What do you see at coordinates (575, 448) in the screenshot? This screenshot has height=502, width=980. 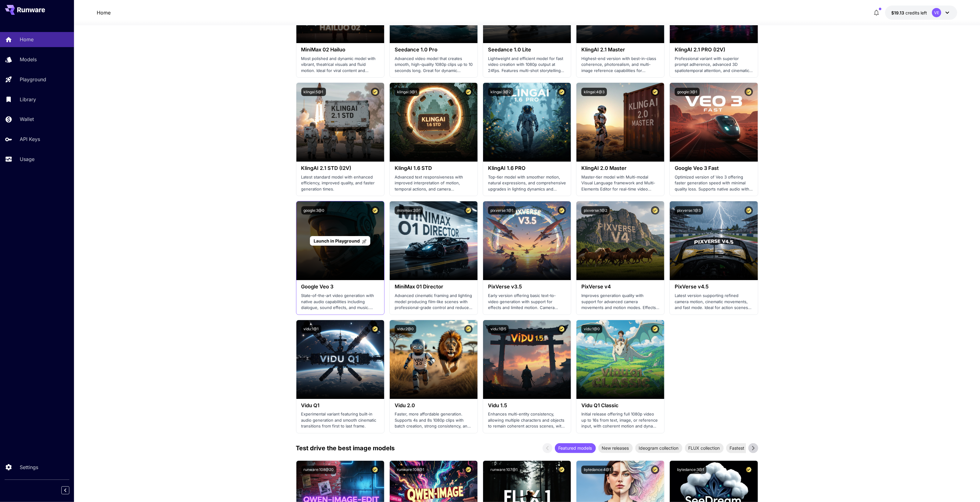 I see `span: Featured models` at bounding box center [575, 448].